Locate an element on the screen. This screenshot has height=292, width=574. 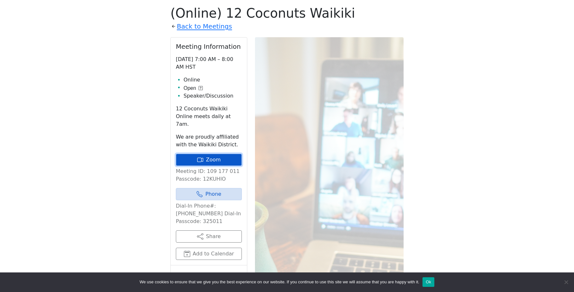
li: Speaker/Discussion is located at coordinates (213, 96).